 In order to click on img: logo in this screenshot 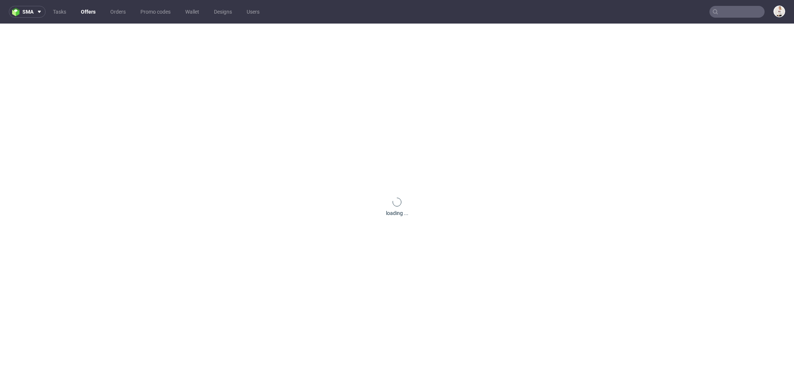, I will do `click(17, 12)`.